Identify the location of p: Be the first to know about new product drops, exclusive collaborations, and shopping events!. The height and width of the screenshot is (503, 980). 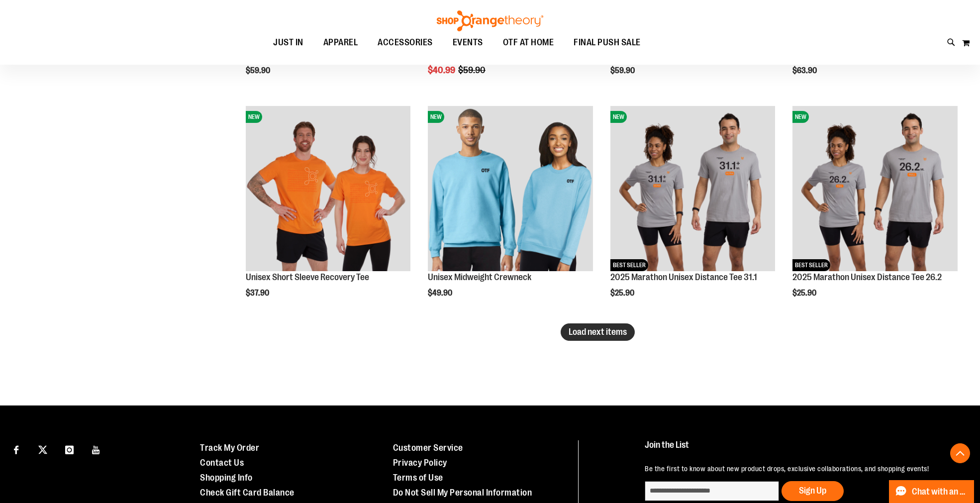
(800, 469).